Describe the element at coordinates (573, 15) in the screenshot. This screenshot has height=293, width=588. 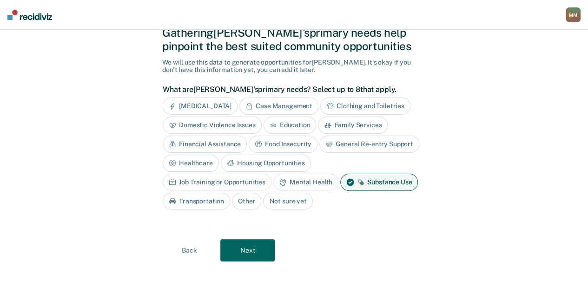
I see `div: M M` at that location.